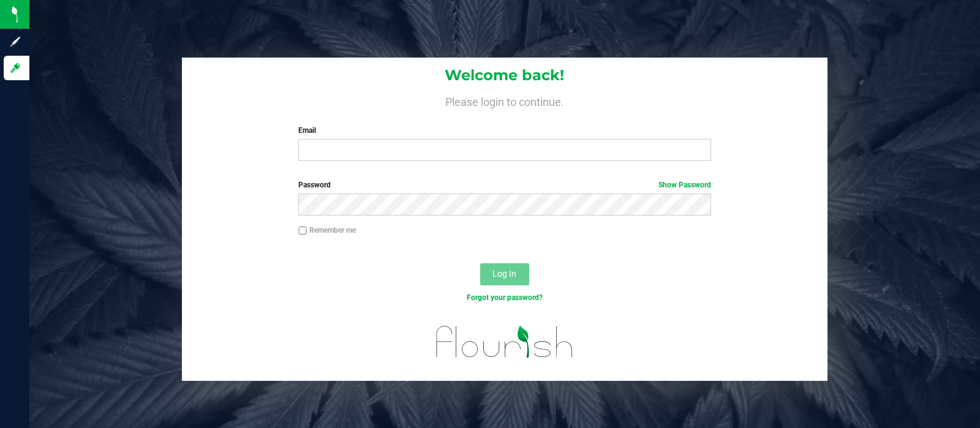 This screenshot has height=428, width=980. I want to click on img: flourish_logo.svg, so click(505, 342).